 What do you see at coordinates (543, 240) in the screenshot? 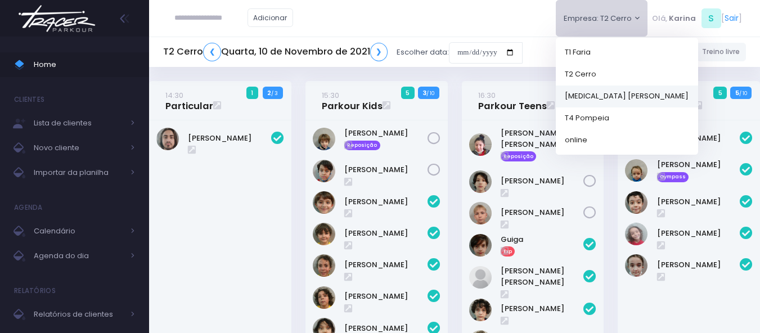
I see `a: Guiga` at bounding box center [543, 240].